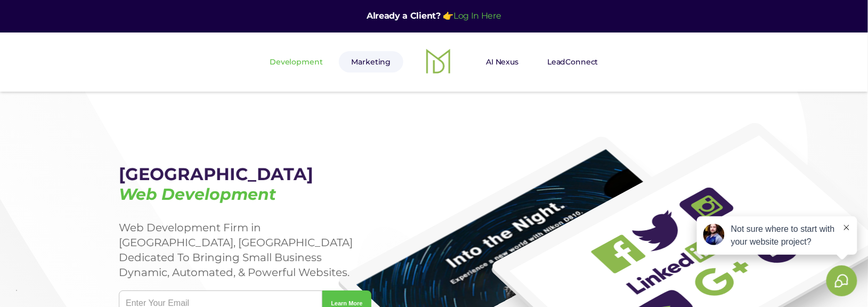  What do you see at coordinates (572, 62) in the screenshot?
I see `a: LeadConnect` at bounding box center [572, 62].